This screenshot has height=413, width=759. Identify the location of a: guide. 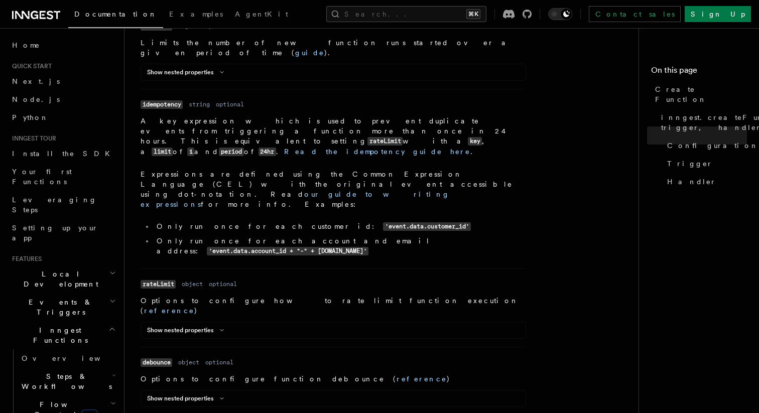
(310, 53).